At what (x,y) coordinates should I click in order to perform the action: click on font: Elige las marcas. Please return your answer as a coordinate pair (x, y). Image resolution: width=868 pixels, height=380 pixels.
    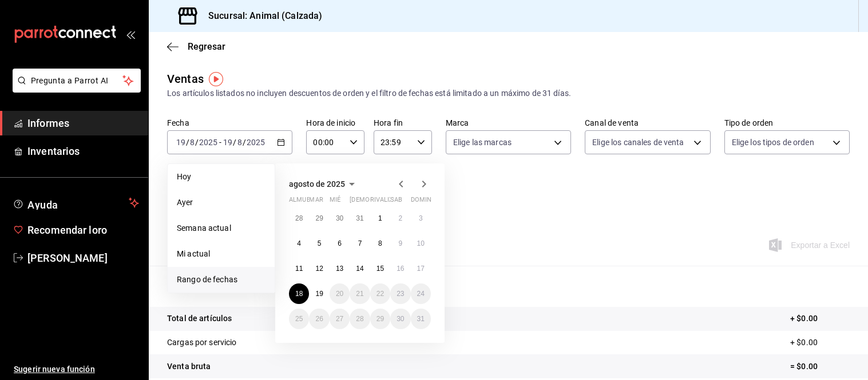
    Looking at the image, I should click on (482, 143).